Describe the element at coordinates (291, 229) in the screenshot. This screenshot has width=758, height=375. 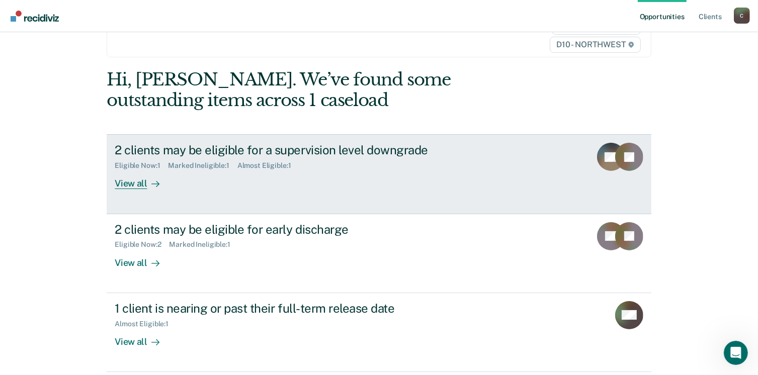
I see `div: 2 clients may be eligible for early discharge` at that location.